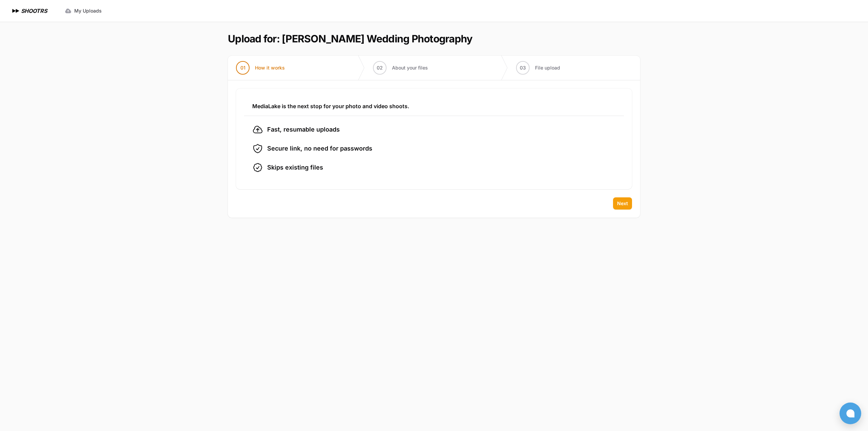 The height and width of the screenshot is (431, 868). Describe the element at coordinates (243, 68) in the screenshot. I see `span: 01` at that location.